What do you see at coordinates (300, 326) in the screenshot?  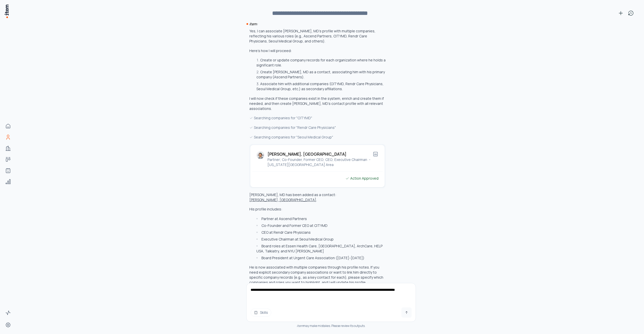 I see `i: item` at bounding box center [300, 326].